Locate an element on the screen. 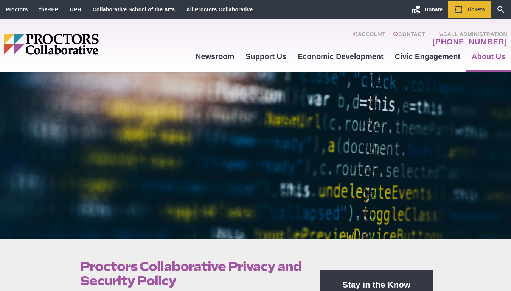  a: Search is located at coordinates (501, 9).